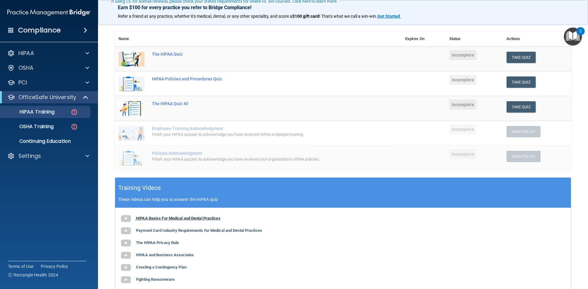  I want to click on a: Terms of Use, so click(21, 267).